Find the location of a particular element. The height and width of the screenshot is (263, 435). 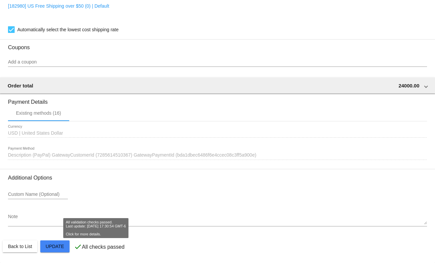

mat-icon: check is located at coordinates (78, 247).